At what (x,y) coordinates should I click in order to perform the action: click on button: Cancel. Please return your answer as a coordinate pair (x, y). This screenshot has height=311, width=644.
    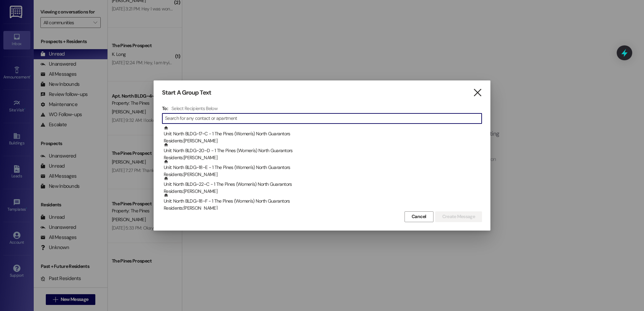
    Looking at the image, I should click on (419, 217).